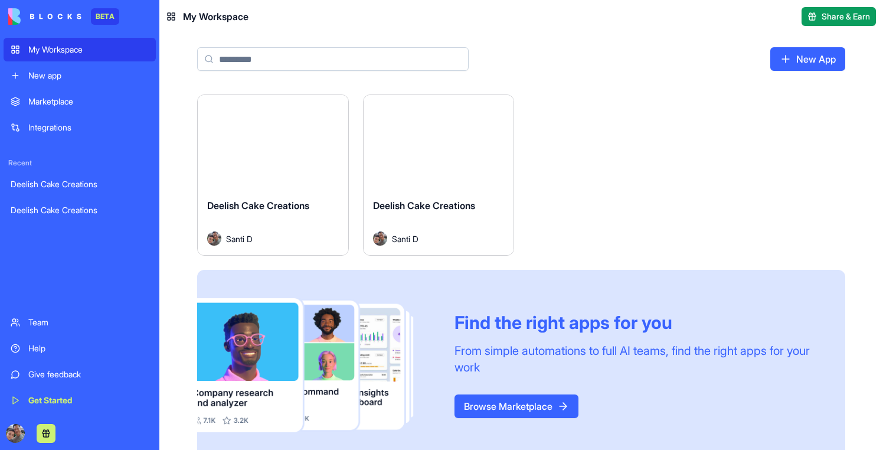 The image size is (883, 450). I want to click on a: BETA, so click(64, 17).